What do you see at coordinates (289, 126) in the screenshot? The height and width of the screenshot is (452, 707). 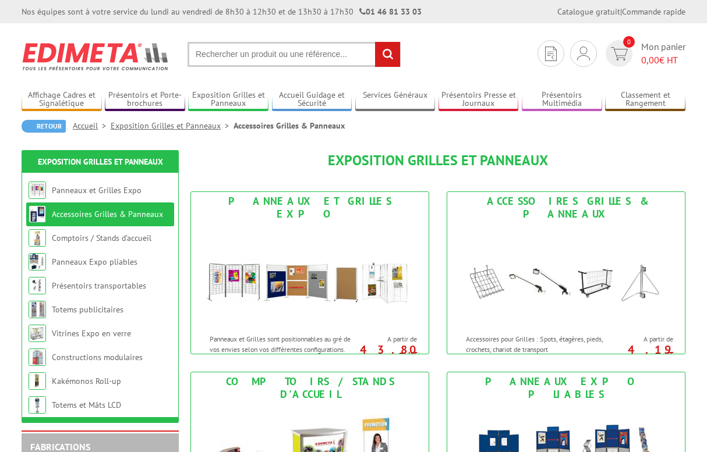 I see `li: Accessoires Grilles & Panneaux` at bounding box center [289, 126].